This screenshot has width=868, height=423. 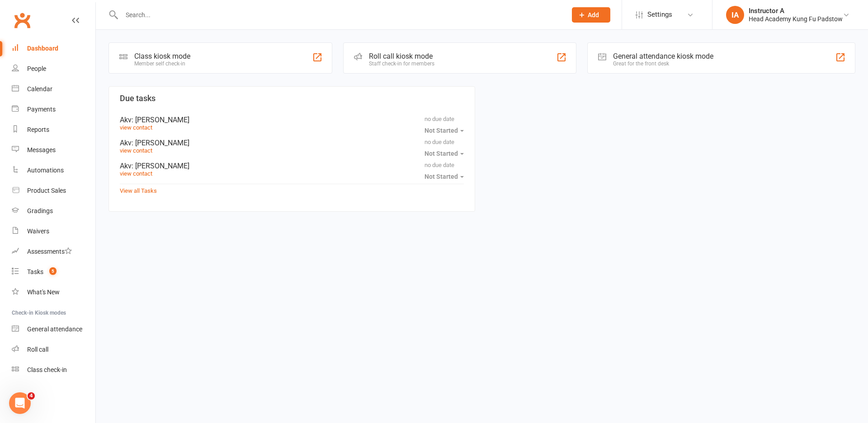 I want to click on div: Roll call kiosk mode, so click(x=401, y=56).